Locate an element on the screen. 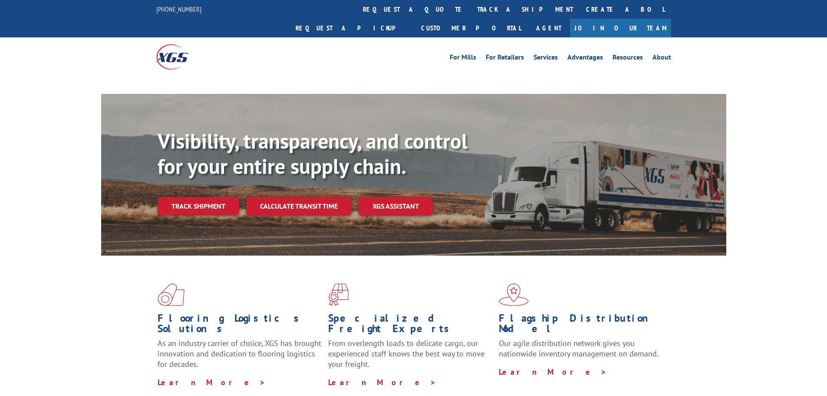 Image resolution: width=827 pixels, height=396 pixels. b: Visibility, transparency, and control for your entire supply chain. is located at coordinates (313, 153).